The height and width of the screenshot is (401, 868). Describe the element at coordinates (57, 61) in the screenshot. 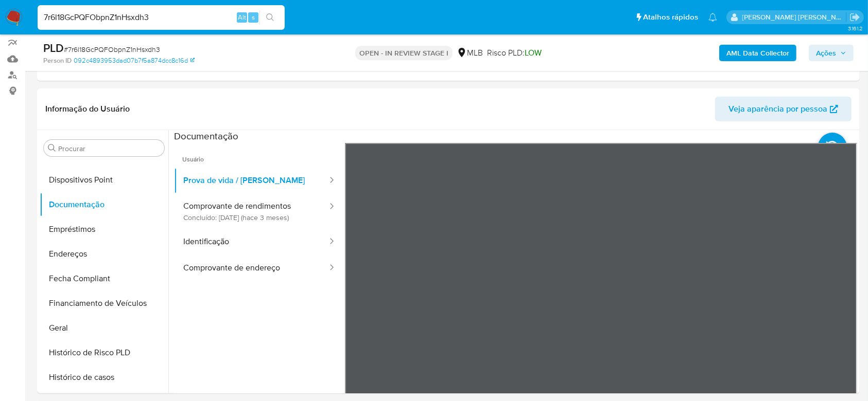

I see `b: Person ID` at that location.